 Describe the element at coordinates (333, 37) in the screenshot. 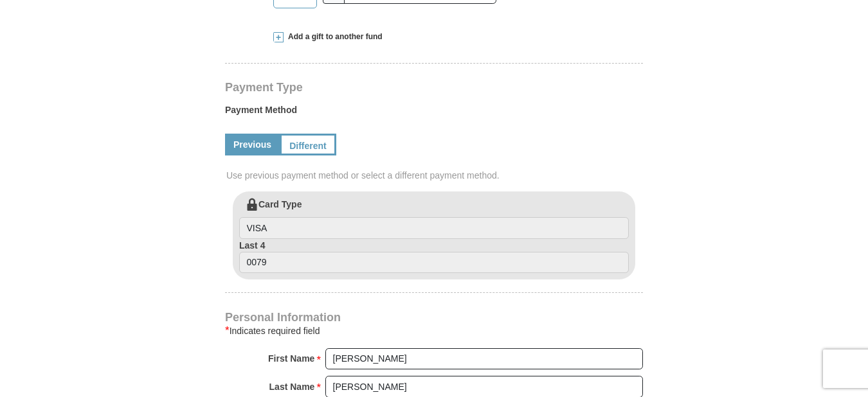

I see `span: Add a gift to another fund` at that location.